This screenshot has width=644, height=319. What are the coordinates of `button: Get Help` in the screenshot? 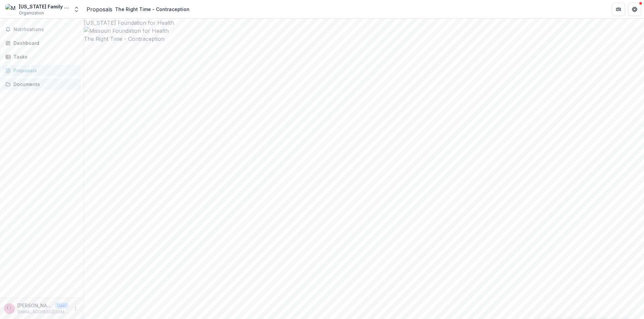 It's located at (634, 9).